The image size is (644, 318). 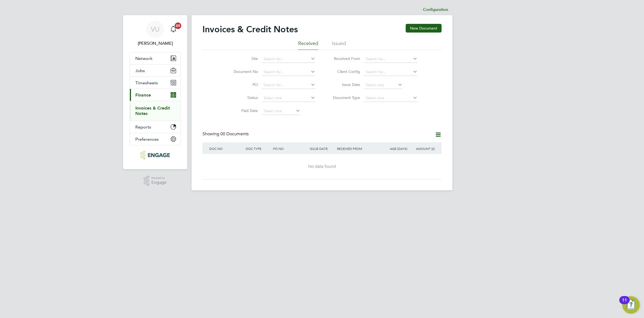 What do you see at coordinates (242, 59) in the screenshot?
I see `label: Site` at bounding box center [242, 59].